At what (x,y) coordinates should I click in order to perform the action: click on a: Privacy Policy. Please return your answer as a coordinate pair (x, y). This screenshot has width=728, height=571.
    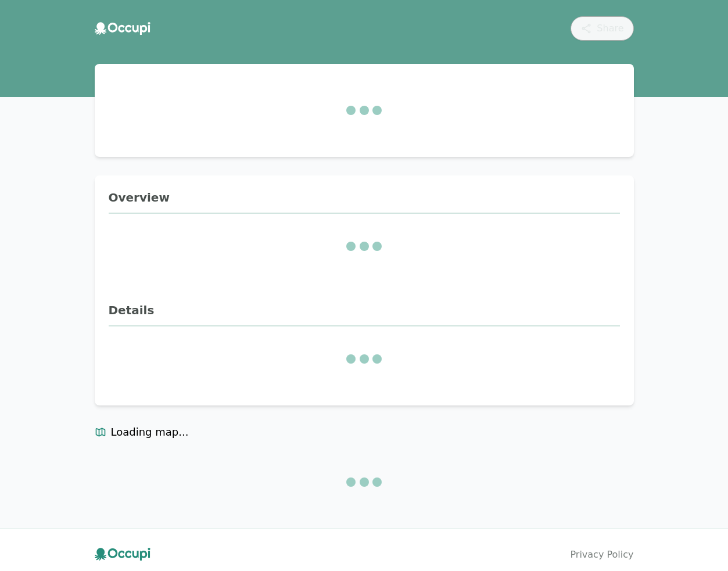
    Looking at the image, I should click on (601, 554).